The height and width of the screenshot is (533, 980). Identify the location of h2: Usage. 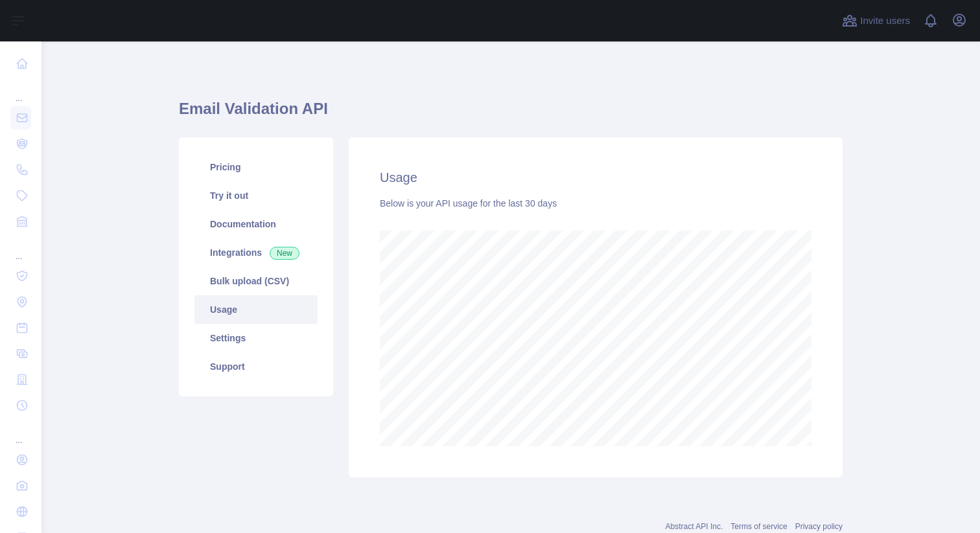
(596, 178).